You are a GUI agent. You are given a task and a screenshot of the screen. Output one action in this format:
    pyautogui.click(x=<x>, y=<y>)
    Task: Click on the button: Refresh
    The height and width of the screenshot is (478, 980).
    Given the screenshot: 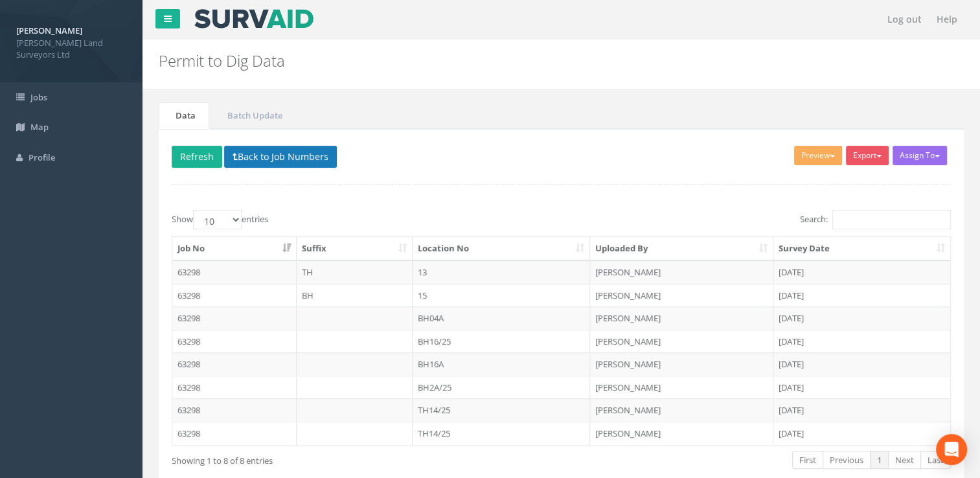 What is the action you would take?
    pyautogui.click(x=197, y=157)
    